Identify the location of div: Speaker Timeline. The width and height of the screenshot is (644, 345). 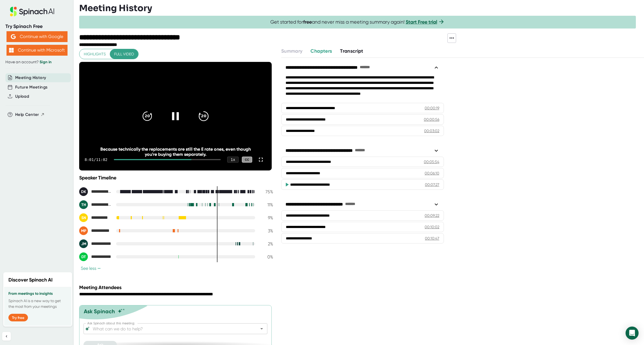
(176, 178).